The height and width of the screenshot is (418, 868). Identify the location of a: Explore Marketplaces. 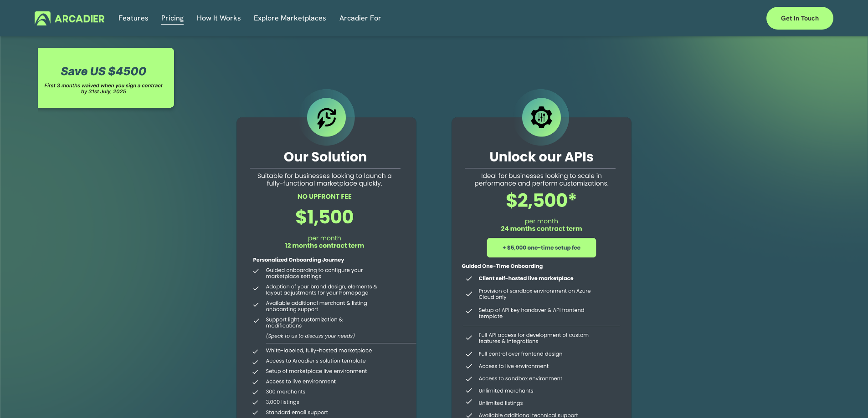
(290, 18).